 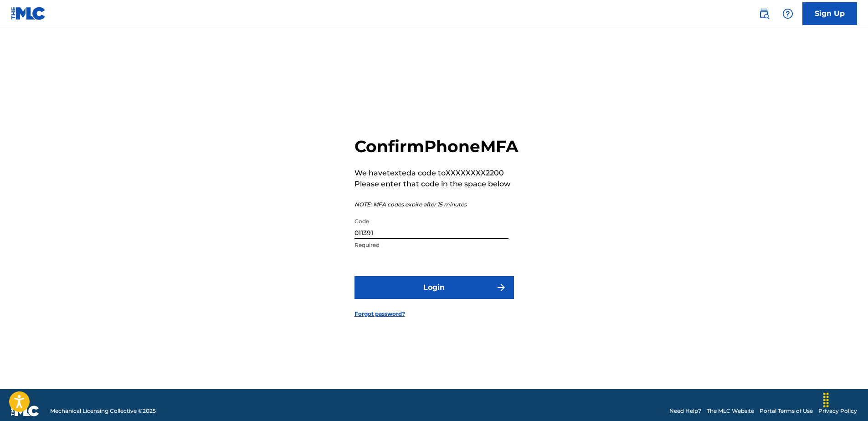 What do you see at coordinates (437, 184) in the screenshot?
I see `p: Please enter that code in the space below` at bounding box center [437, 184].